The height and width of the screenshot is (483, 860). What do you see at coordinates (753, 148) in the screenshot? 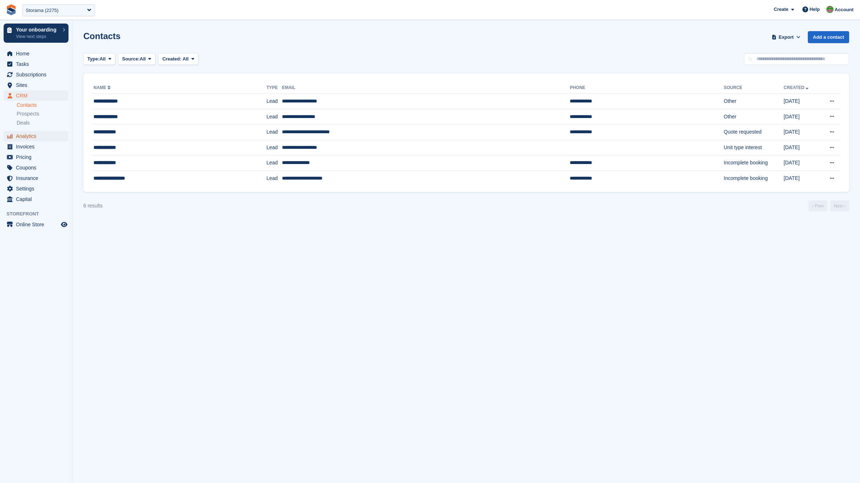
I see `td: Unit type interest` at bounding box center [753, 148].